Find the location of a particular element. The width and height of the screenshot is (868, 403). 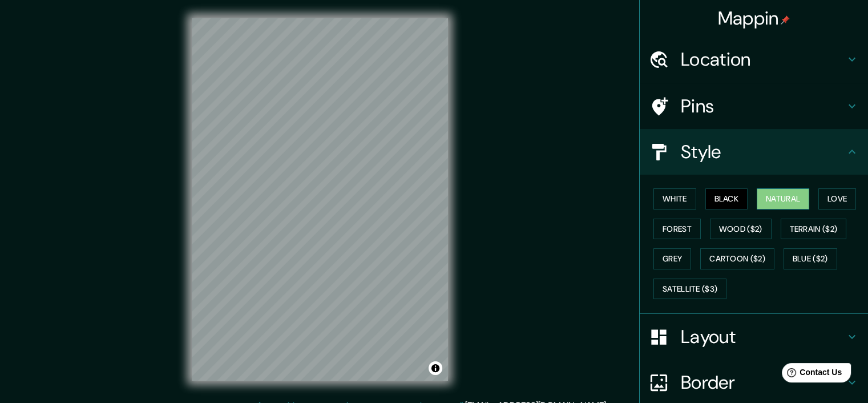

div: Layout is located at coordinates (754, 337).